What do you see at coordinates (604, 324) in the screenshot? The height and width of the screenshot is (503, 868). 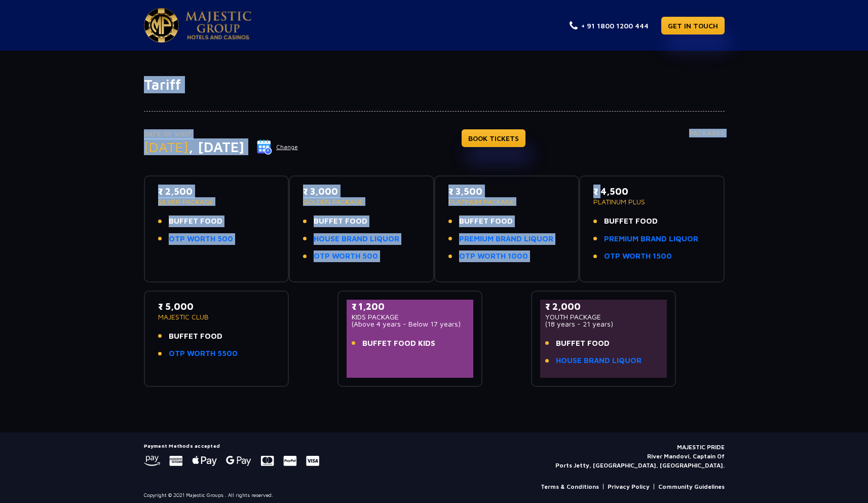 I see `p: (18 years - 21 years)` at bounding box center [604, 324].